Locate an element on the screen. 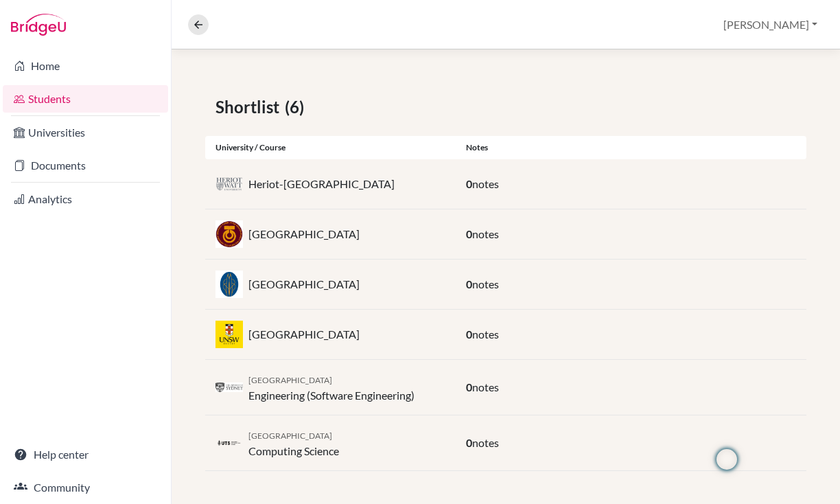 The image size is (840, 504). div: Notes is located at coordinates (631, 147).